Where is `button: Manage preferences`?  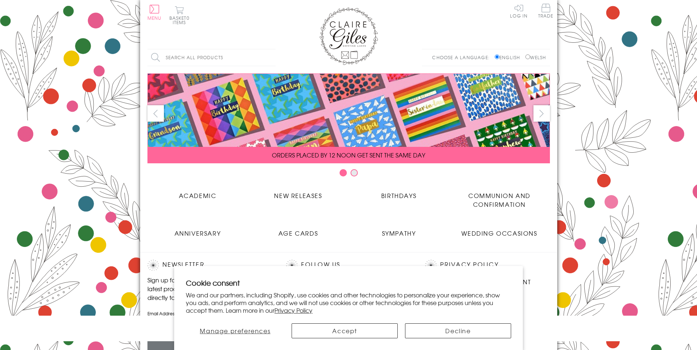 button: Manage preferences is located at coordinates (235, 331).